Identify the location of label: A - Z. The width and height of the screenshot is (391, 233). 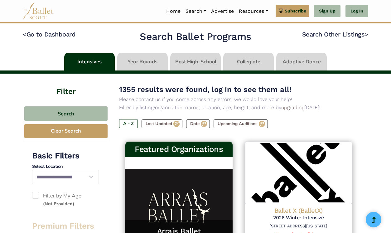
(129, 124).